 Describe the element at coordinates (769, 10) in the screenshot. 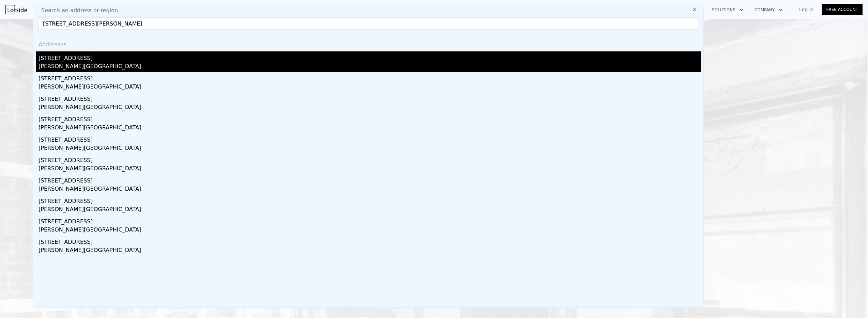

I see `button: Company` at that location.